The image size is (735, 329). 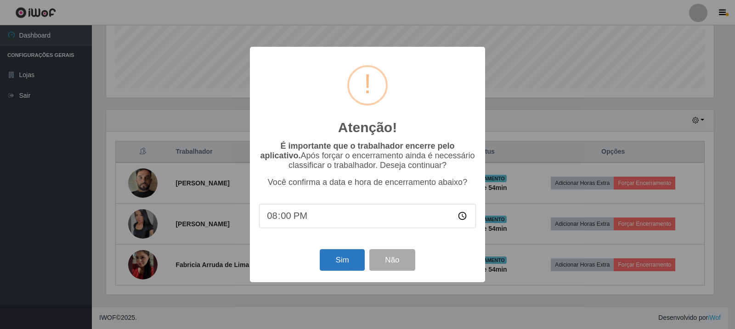 What do you see at coordinates (342, 260) in the screenshot?
I see `button: Sim` at bounding box center [342, 260].